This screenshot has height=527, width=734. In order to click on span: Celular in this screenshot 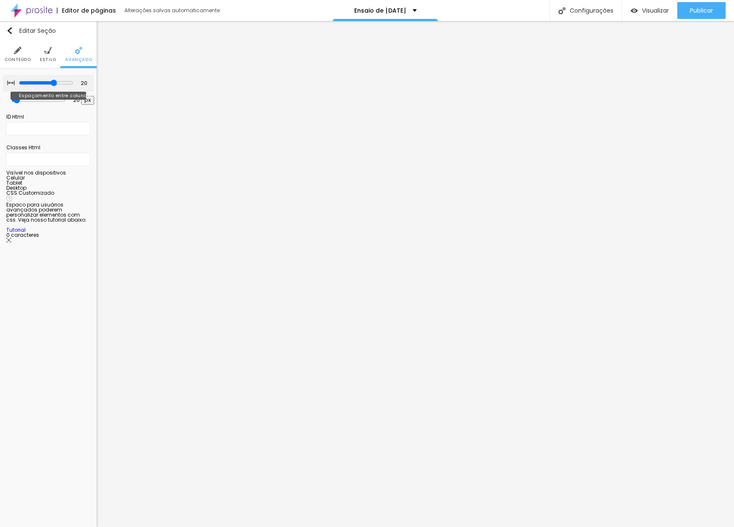, I will do `click(16, 177)`.